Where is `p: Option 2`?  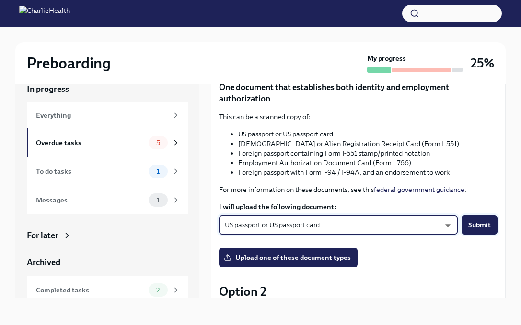
p: Option 2 is located at coordinates (358, 292).